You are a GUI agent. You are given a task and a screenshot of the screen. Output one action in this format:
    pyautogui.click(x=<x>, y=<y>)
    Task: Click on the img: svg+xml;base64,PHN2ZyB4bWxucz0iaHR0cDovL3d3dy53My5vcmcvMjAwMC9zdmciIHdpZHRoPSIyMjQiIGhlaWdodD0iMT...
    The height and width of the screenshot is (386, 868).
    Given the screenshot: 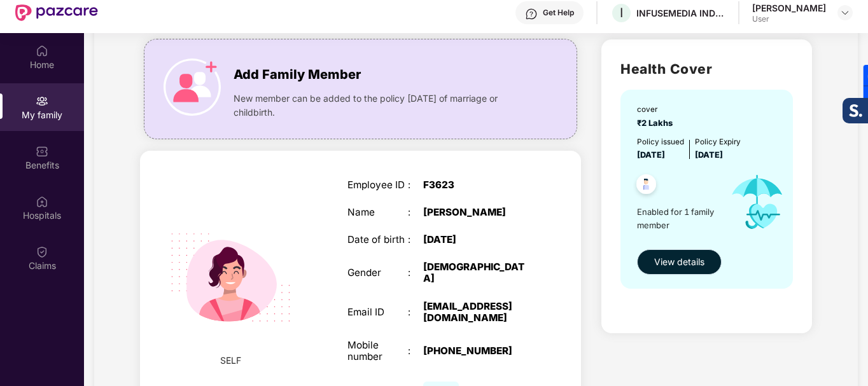 What is the action you would take?
    pyautogui.click(x=231, y=278)
    